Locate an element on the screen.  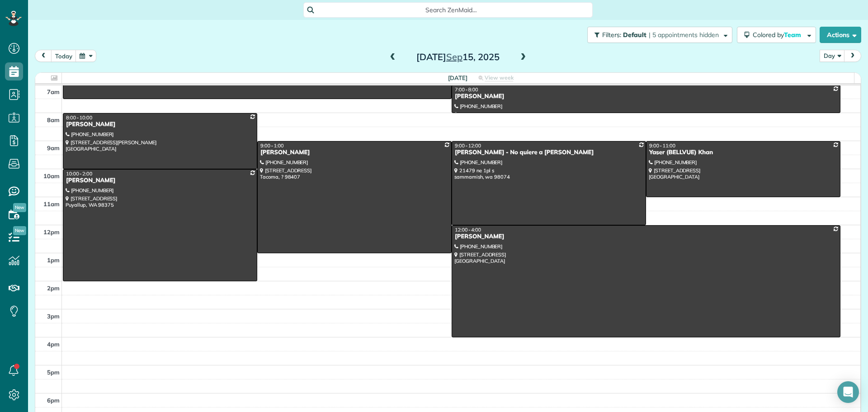
span: 10am is located at coordinates (52, 176).